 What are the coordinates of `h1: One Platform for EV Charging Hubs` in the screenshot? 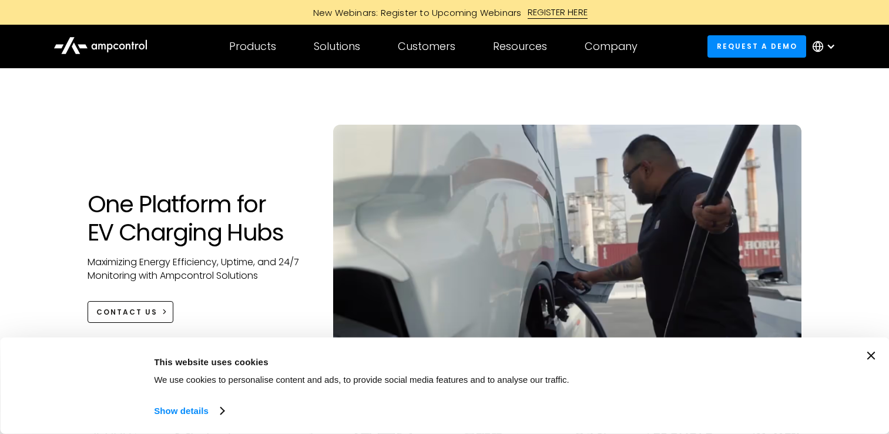 It's located at (199, 218).